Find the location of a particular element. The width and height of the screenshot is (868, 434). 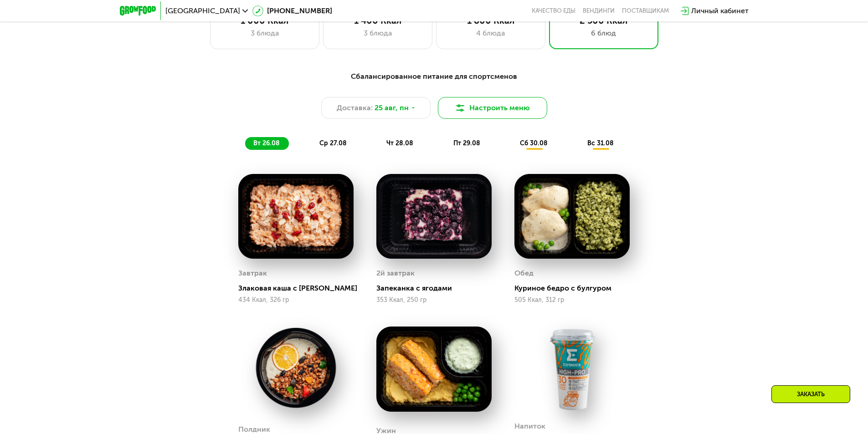

span: вс 31.08 is located at coordinates (601, 143).